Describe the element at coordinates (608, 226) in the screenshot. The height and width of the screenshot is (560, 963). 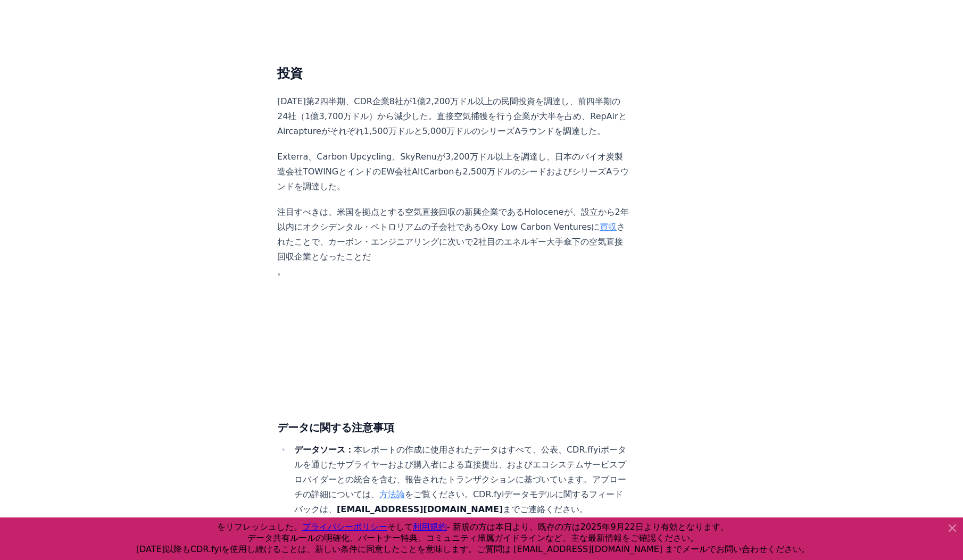
I see `a: 買収` at that location.